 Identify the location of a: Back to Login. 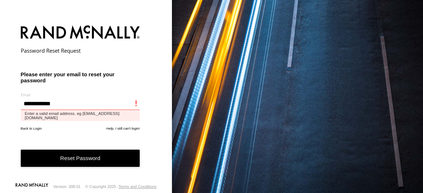
(31, 128).